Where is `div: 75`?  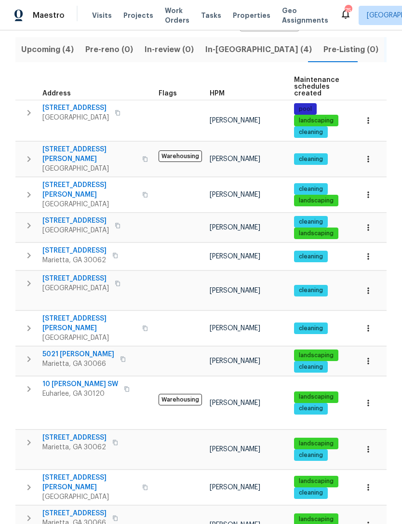 div: 75 is located at coordinates (348, 11).